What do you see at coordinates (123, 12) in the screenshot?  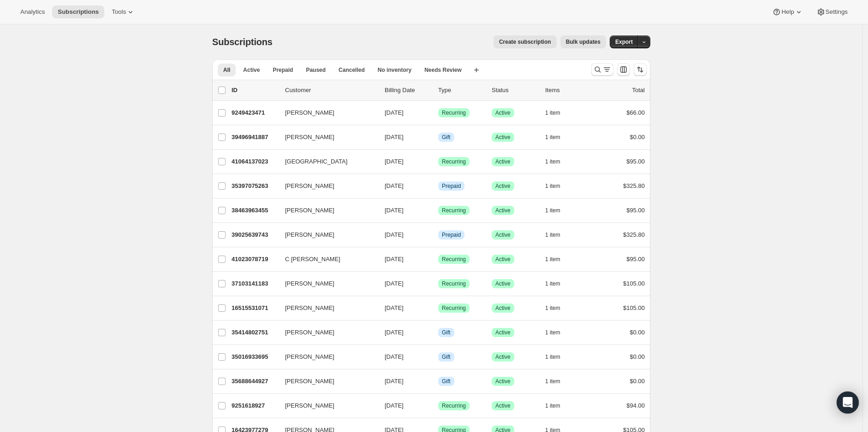 I see `button: Tools` at bounding box center [123, 12].